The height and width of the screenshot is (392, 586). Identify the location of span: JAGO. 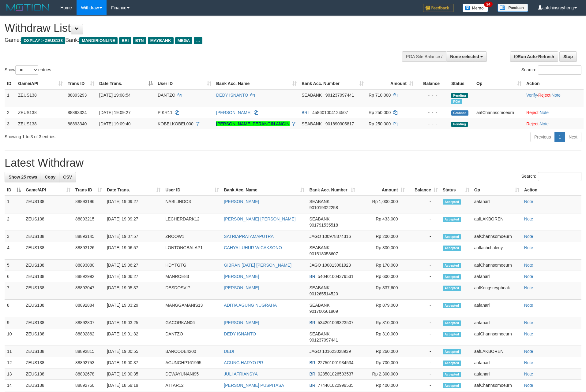
(315, 265).